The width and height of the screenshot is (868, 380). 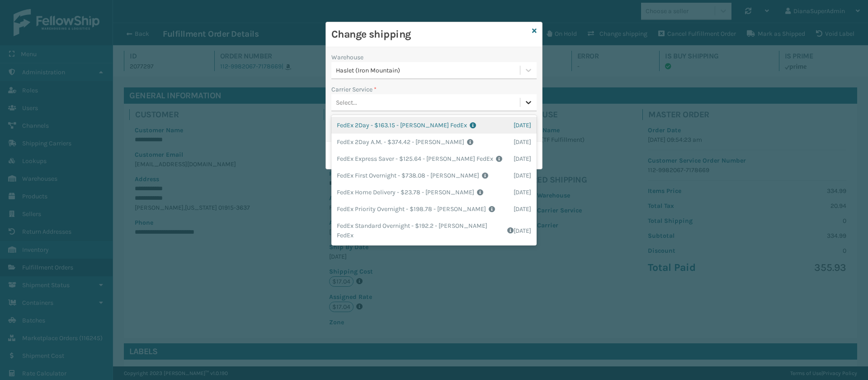 What do you see at coordinates (347, 57) in the screenshot?
I see `label: Warehouse` at bounding box center [347, 57].